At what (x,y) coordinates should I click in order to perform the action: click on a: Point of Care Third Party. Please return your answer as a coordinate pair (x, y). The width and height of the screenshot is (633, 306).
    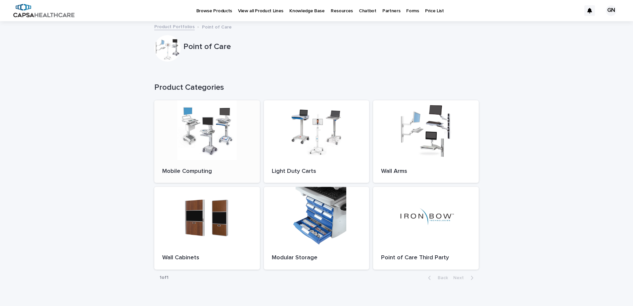
    Looking at the image, I should click on (426, 228).